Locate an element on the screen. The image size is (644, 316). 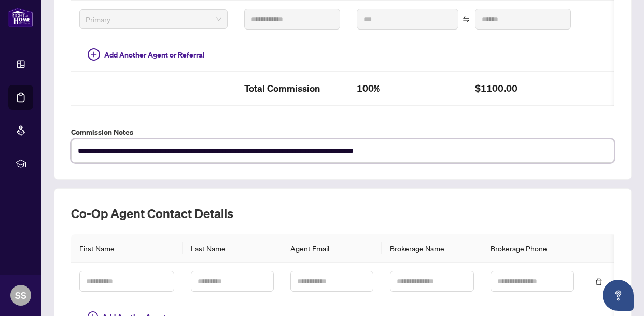
button: Add Another Agent or Referral is located at coordinates (146, 55).